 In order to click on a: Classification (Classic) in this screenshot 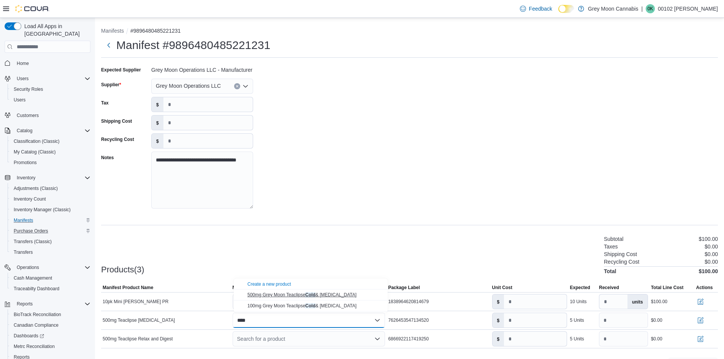, I will do `click(36, 141)`.